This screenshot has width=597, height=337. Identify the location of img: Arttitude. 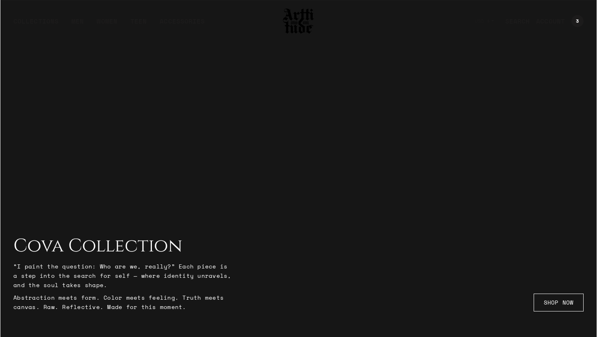
(298, 21).